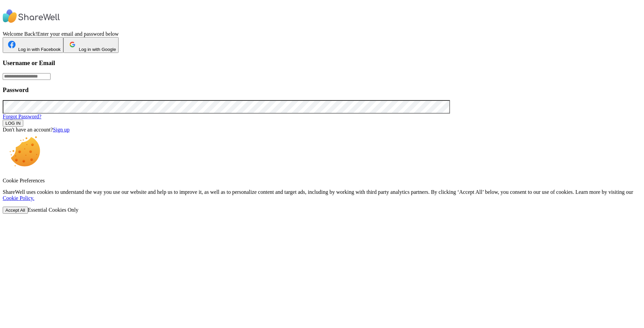 The image size is (644, 328). I want to click on button: Log in with Google, so click(91, 45).